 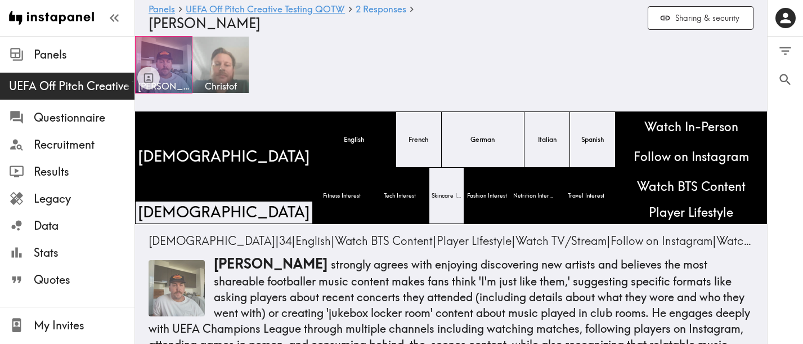 I want to click on span: UEFA Off Pitch Creative Testing QOTW, so click(x=71, y=86).